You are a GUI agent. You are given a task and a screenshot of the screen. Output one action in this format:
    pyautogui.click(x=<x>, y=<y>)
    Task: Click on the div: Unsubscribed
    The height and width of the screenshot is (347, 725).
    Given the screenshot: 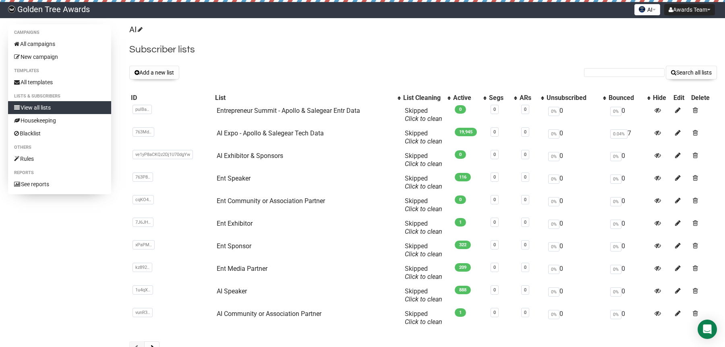 What is the action you would take?
    pyautogui.click(x=573, y=98)
    